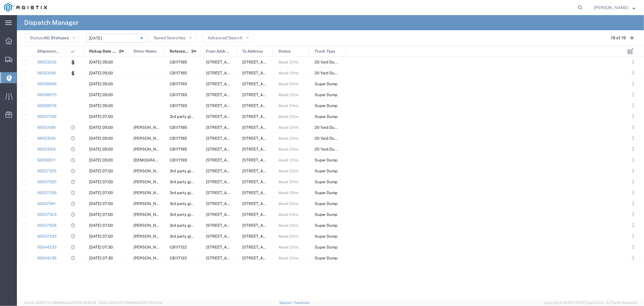  What do you see at coordinates (172, 38) in the screenshot?
I see `button: Saved Searches` at bounding box center [172, 38].